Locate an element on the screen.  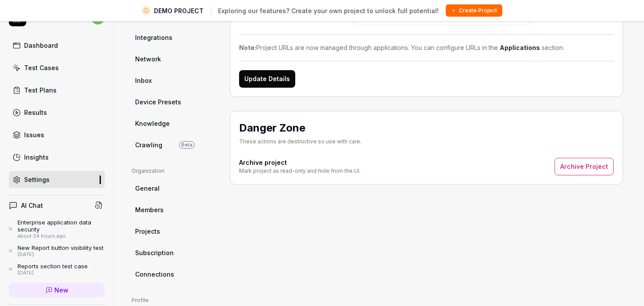
button: Archive Project is located at coordinates (584, 166).